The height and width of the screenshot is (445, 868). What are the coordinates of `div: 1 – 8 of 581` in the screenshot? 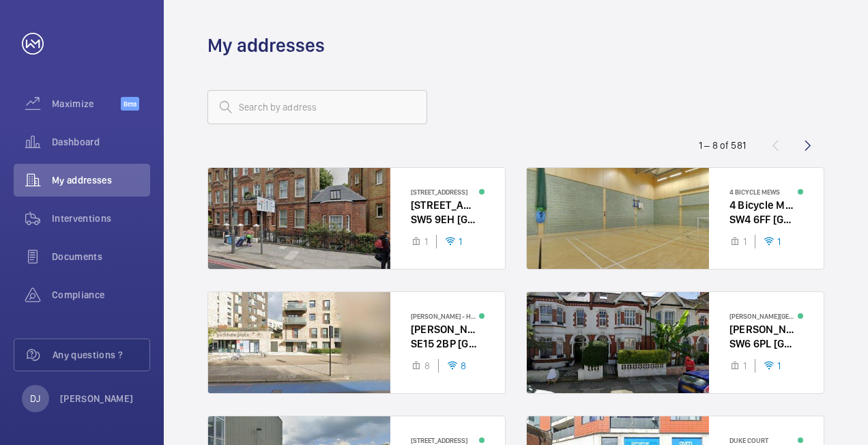 It's located at (722, 145).